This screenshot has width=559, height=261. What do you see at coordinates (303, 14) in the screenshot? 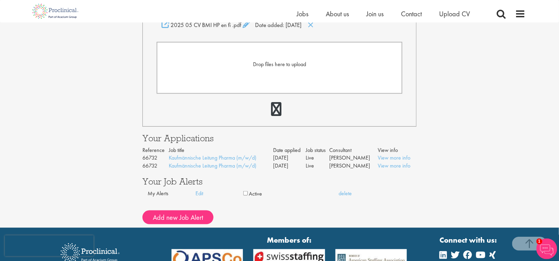
I see `a: Jobs` at bounding box center [303, 14].